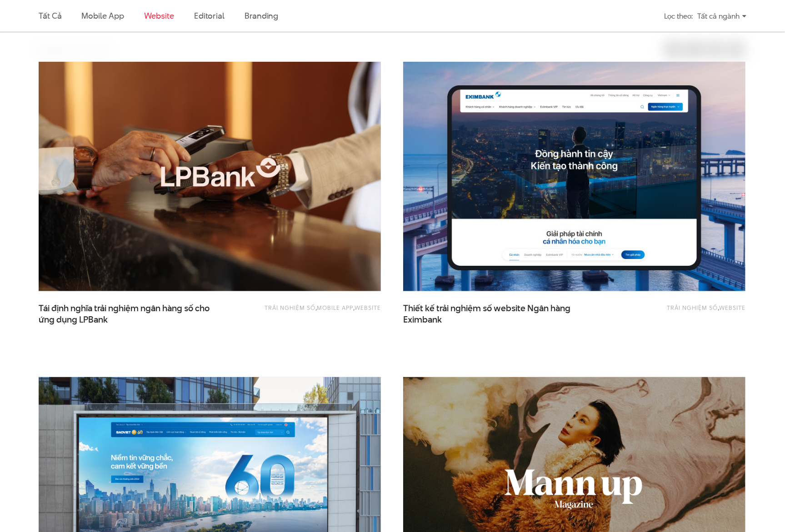 This screenshot has width=785, height=532. Describe the element at coordinates (494, 314) in the screenshot. I see `a: Thiết kế trải nghiệm số website Ngân hàngEximbank` at that location.